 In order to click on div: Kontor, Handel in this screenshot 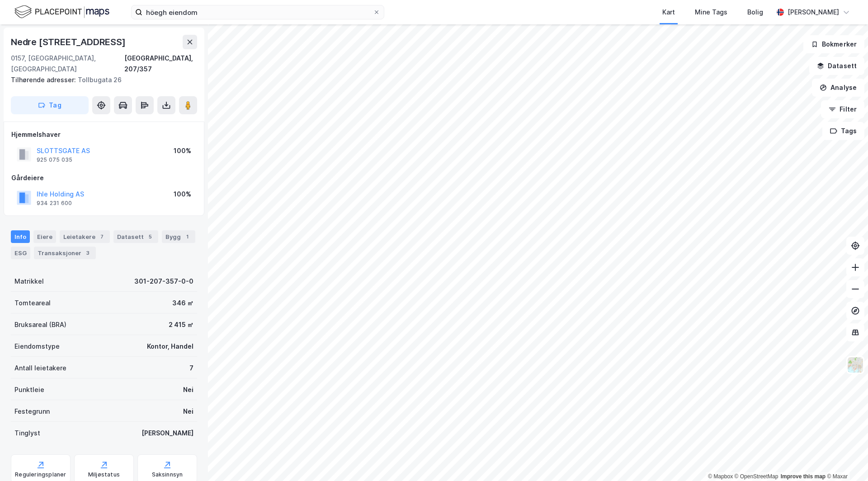, I will do `click(170, 347)`.